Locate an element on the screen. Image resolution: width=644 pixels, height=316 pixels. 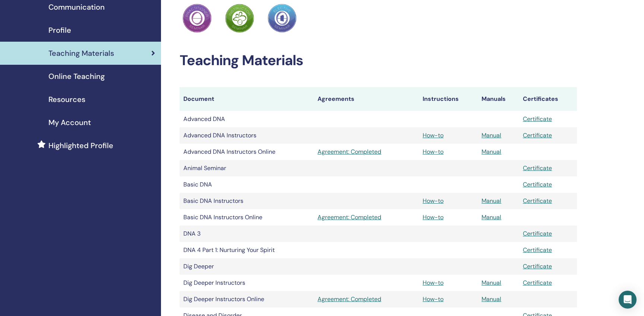
td: DNA 4 Part 1: Nurturing Your Spirit is located at coordinates (247, 250).